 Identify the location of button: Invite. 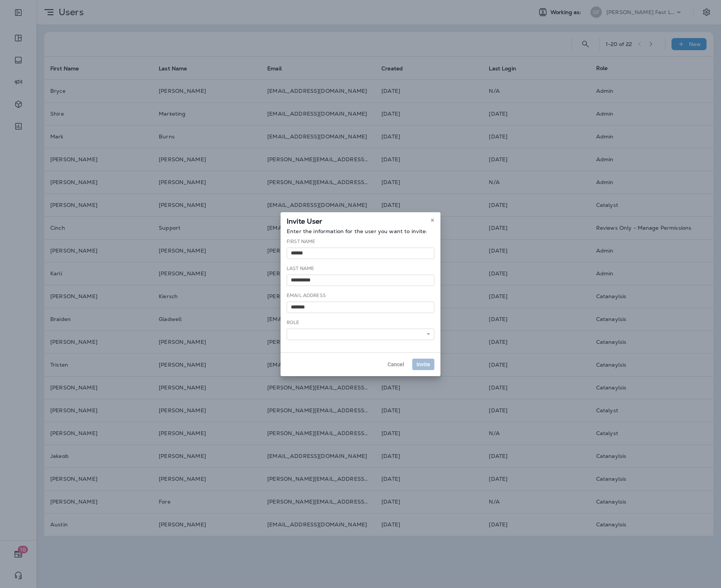
(423, 364).